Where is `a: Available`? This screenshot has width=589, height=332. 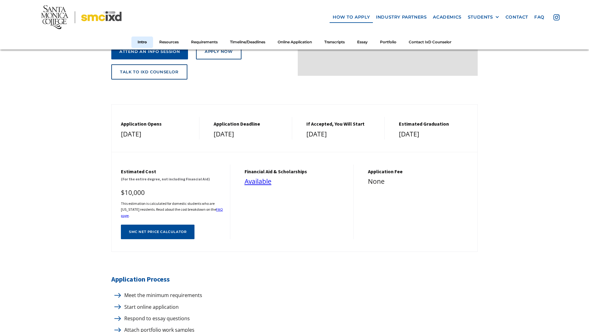
a: Available is located at coordinates (258, 181).